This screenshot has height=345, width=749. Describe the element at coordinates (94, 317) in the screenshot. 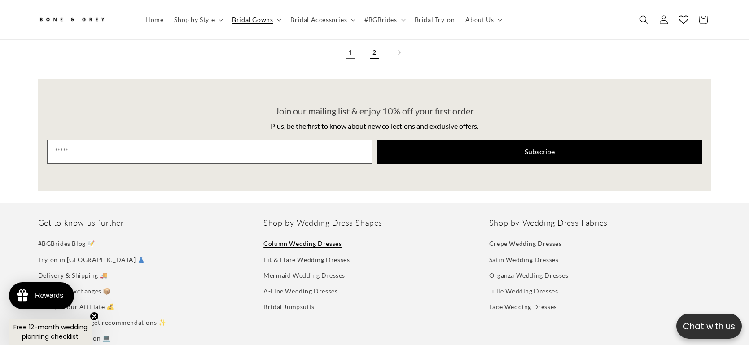

I see `button: Close teaser` at that location.